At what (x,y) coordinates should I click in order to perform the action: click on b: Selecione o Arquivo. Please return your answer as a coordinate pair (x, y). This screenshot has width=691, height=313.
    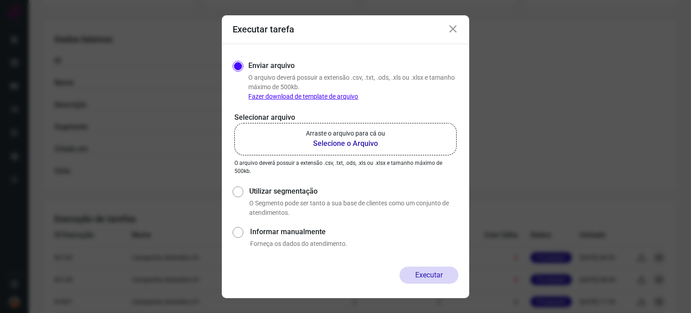
    Looking at the image, I should click on (345, 143).